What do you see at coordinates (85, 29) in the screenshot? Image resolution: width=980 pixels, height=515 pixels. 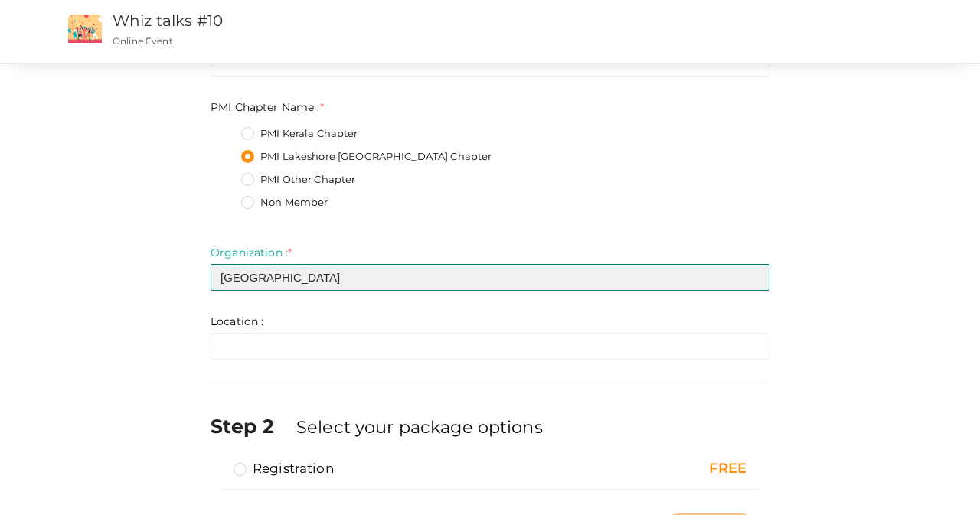 I see `img: event2.png` at bounding box center [85, 29].